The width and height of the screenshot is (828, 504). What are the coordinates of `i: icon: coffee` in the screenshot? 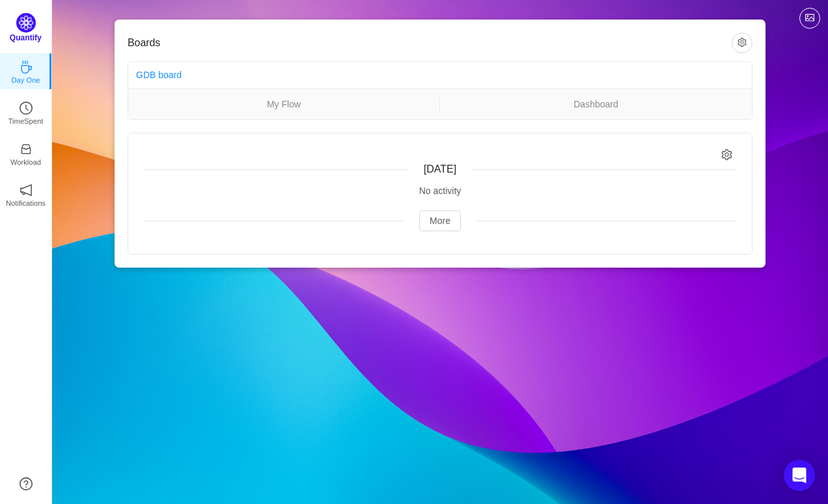 It's located at (26, 67).